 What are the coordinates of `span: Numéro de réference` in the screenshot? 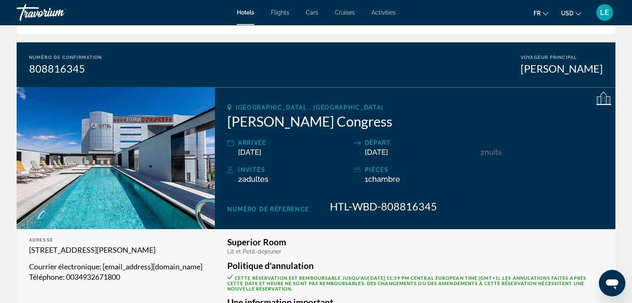 It's located at (268, 209).